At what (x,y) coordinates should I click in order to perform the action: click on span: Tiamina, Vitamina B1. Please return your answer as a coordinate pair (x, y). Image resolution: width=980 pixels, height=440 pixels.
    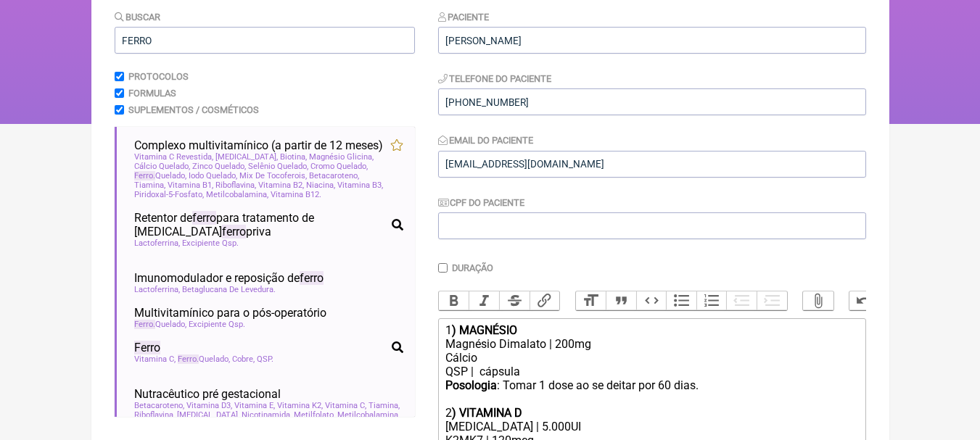
    Looking at the image, I should click on (174, 185).